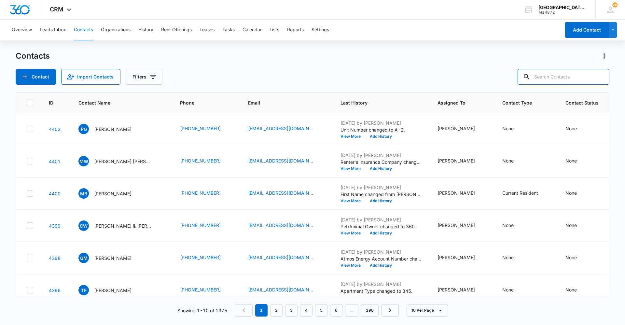 The height and width of the screenshot is (325, 625). Describe the element at coordinates (206, 290) in the screenshot. I see `div: Phone - (970) 518-8580 - Select to Edit Field` at that location.